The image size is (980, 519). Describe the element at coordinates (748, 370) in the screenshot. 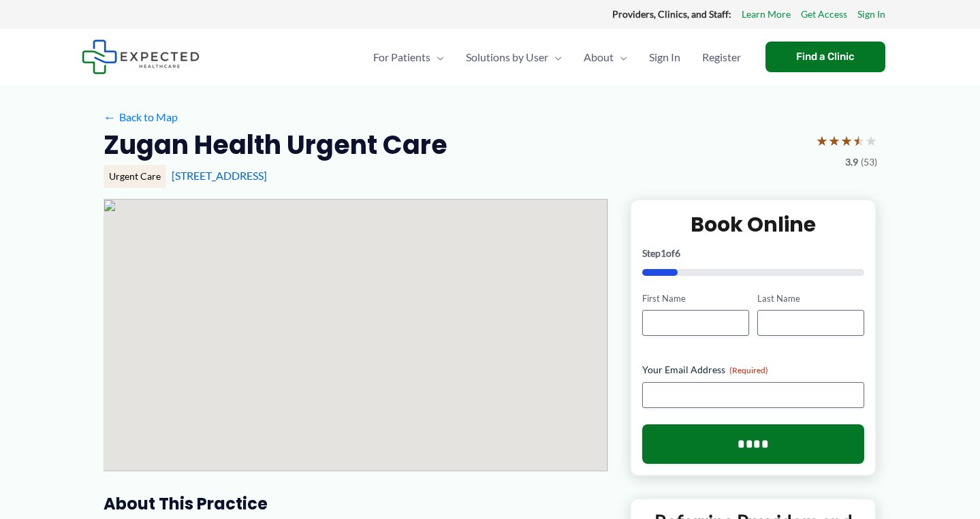

I see `span: (Required)` at that location.